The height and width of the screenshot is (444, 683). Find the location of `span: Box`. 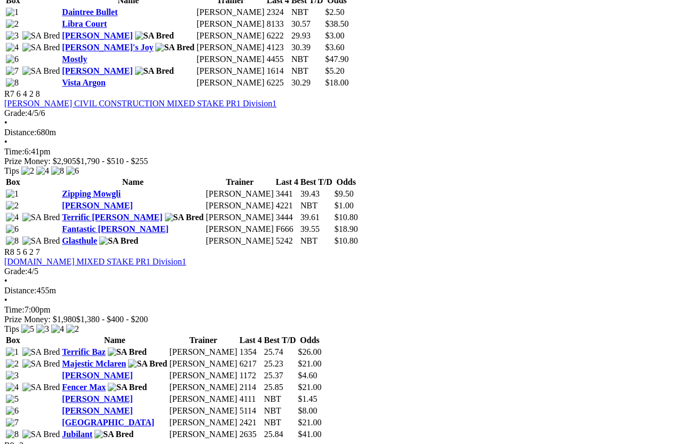

span: Box is located at coordinates (13, 340).